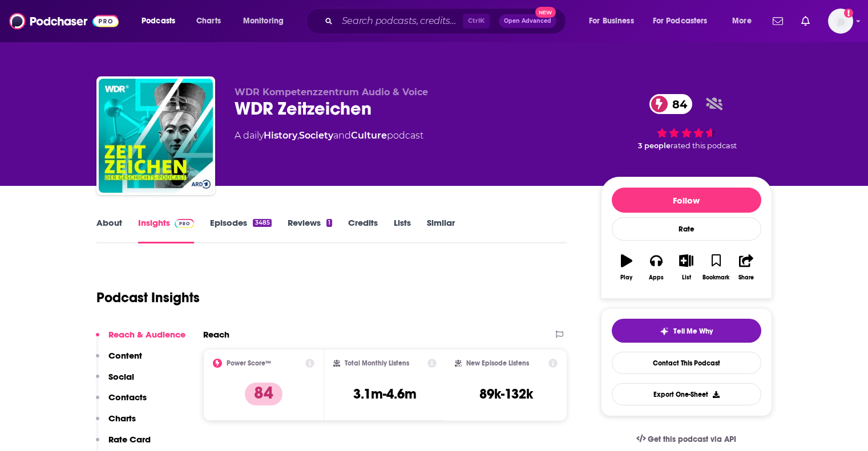 The height and width of the screenshot is (451, 868). I want to click on button: Social, so click(115, 381).